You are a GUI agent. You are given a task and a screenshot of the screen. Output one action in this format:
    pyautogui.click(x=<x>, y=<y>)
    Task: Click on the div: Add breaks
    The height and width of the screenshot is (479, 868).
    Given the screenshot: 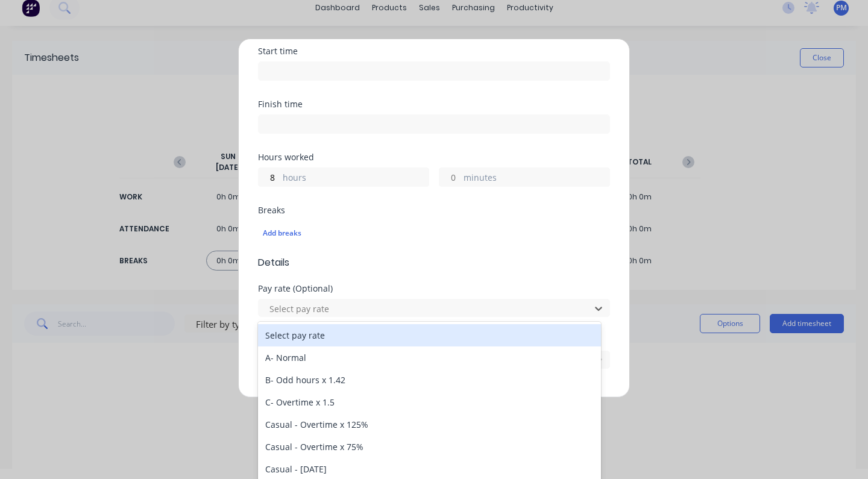 What is the action you would take?
    pyautogui.click(x=434, y=233)
    